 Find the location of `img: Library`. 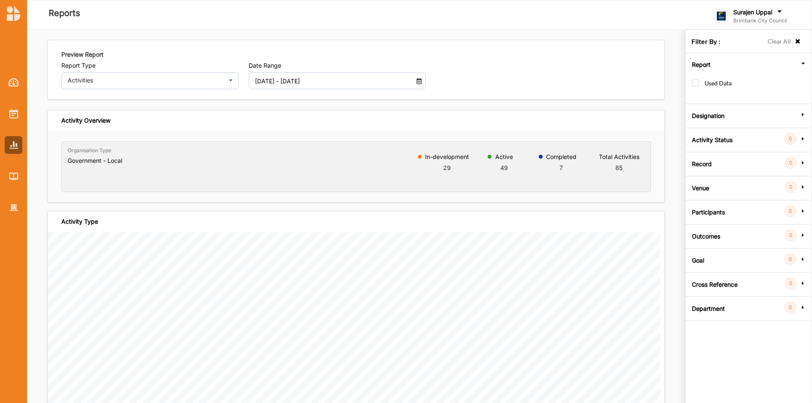

img: Library is located at coordinates (14, 176).